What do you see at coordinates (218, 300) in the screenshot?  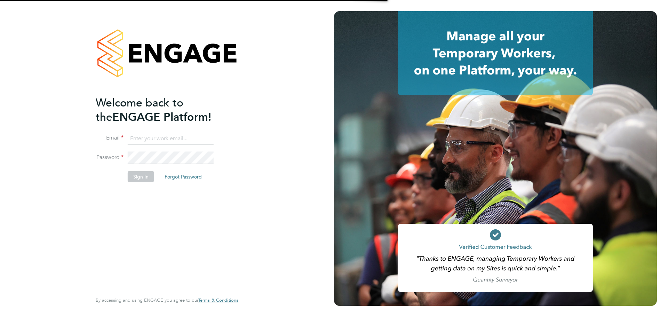 I see `a: Terms & Conditions` at bounding box center [218, 300].